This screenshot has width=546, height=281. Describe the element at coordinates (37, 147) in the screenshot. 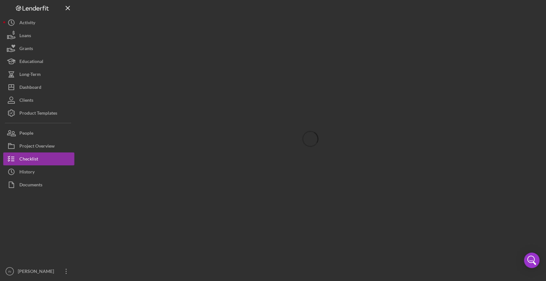

I see `div: Project Overview` at that location.